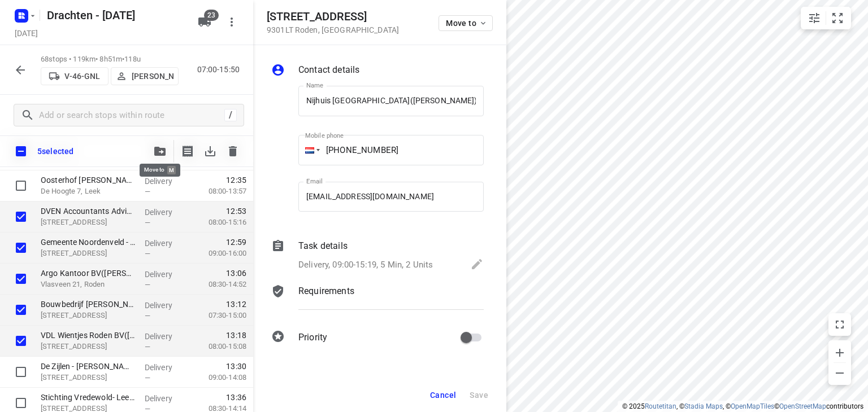  I want to click on a: Routetitan, so click(660, 406).